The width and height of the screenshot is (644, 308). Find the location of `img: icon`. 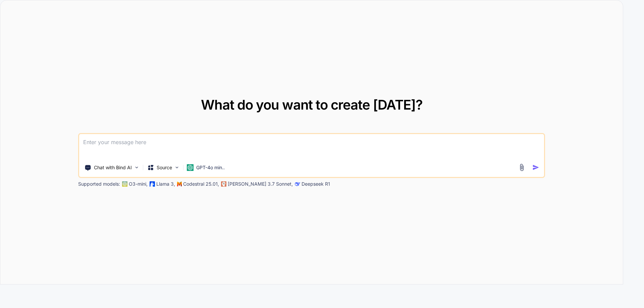

img: icon is located at coordinates (536, 167).